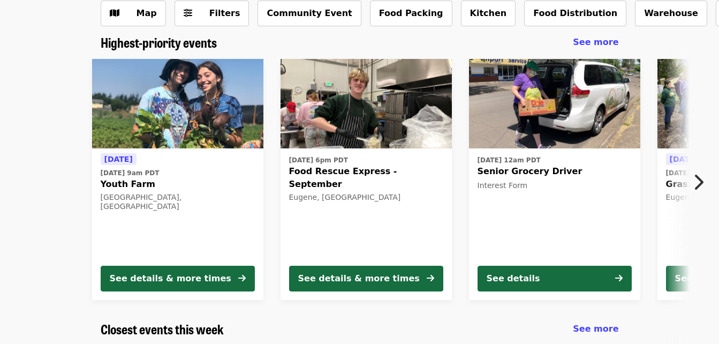 The height and width of the screenshot is (344, 719). Describe the element at coordinates (554, 179) in the screenshot. I see `a: See details for "Senior Grocery Driver"` at that location.